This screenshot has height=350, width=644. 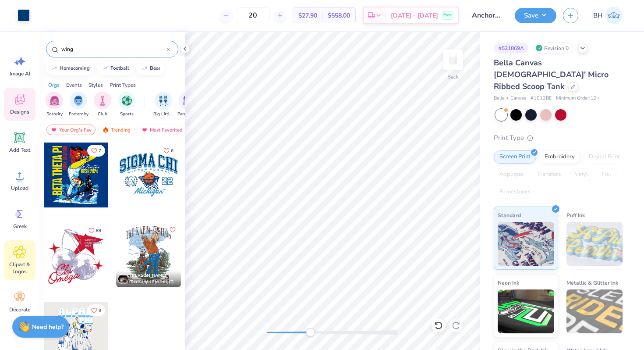 What do you see at coordinates (78, 100) in the screenshot?
I see `img: Fraternity Image` at bounding box center [78, 100].